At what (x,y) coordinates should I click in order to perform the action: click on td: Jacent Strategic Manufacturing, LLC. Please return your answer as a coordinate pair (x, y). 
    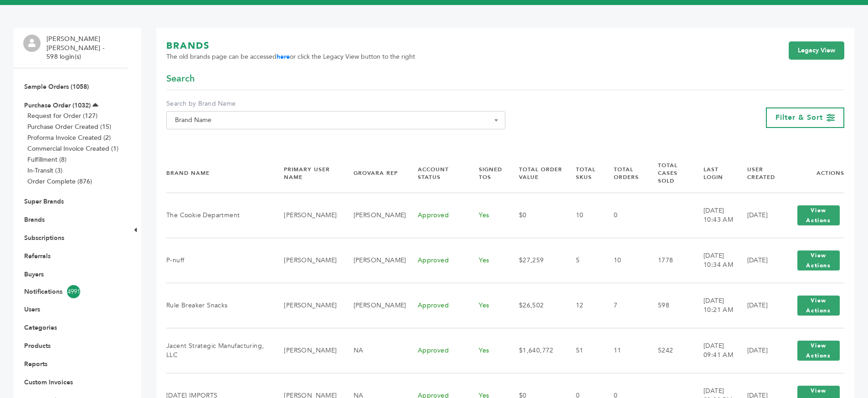
    Looking at the image, I should click on (219, 350).